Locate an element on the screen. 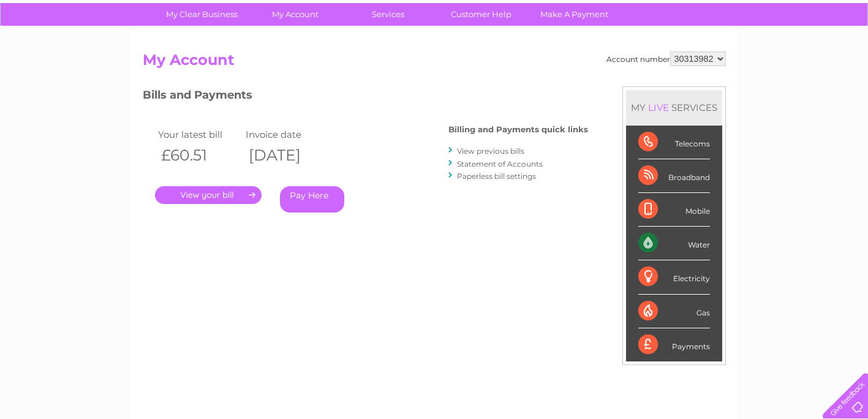 This screenshot has width=868, height=419. div: Broadband is located at coordinates (674, 176).